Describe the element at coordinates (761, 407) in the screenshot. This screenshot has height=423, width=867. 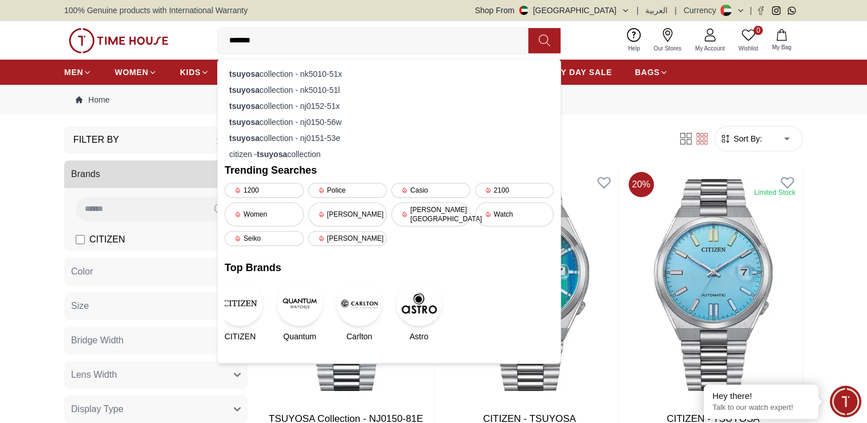
I see `p: Talk to our watch expert!` at that location.